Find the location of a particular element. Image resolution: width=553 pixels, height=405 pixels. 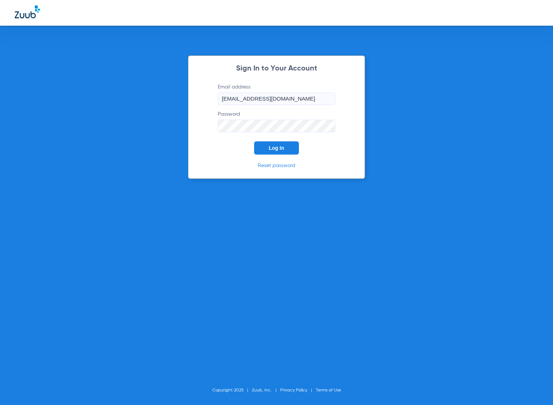

a: Terms of Use is located at coordinates (329, 391).